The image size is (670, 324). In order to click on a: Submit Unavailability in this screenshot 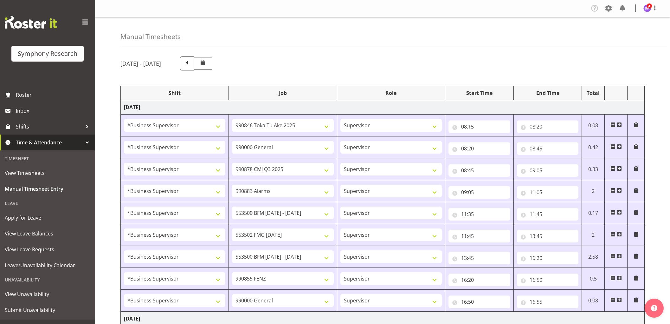, I will do `click(48, 310)`.